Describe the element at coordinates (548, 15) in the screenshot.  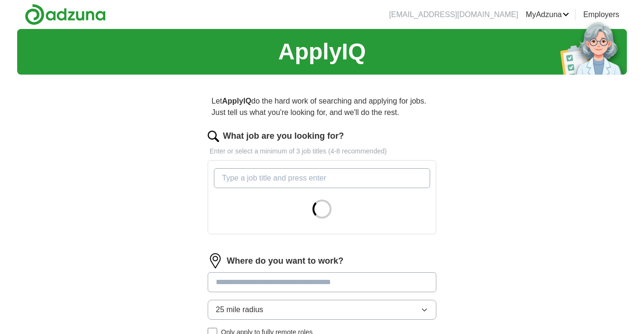
I see `a: MyAdzuna` at that location.